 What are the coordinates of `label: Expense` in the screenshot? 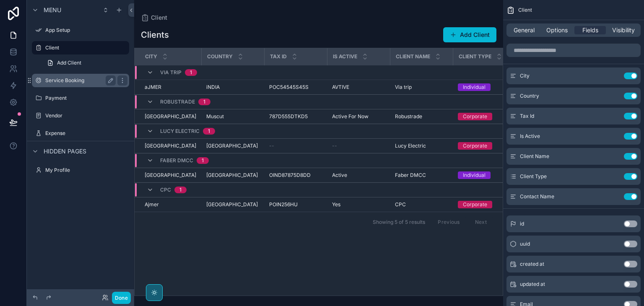 It's located at (87, 133).